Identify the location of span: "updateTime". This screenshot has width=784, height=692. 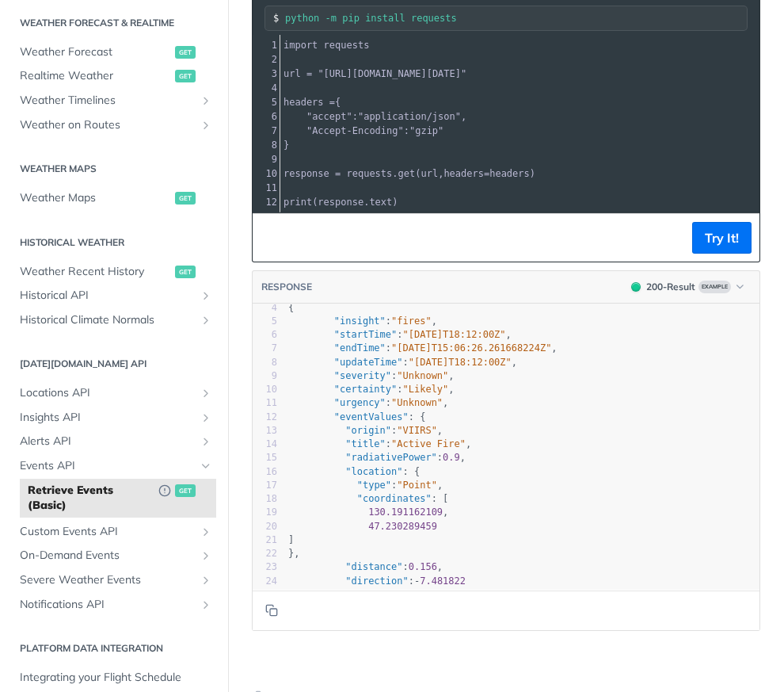
(368, 362).